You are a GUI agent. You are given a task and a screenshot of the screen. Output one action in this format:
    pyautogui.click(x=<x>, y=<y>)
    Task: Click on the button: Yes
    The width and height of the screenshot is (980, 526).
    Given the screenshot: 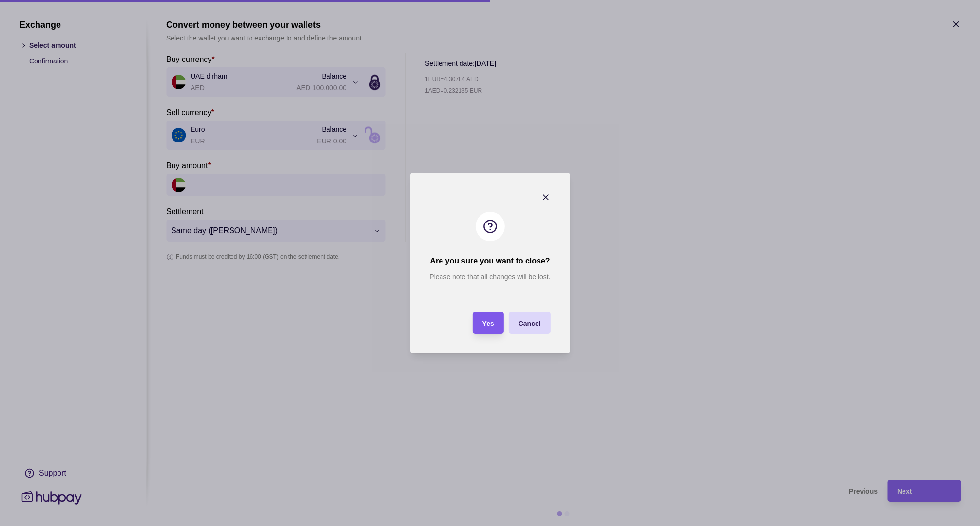 What is the action you would take?
    pyautogui.click(x=488, y=322)
    